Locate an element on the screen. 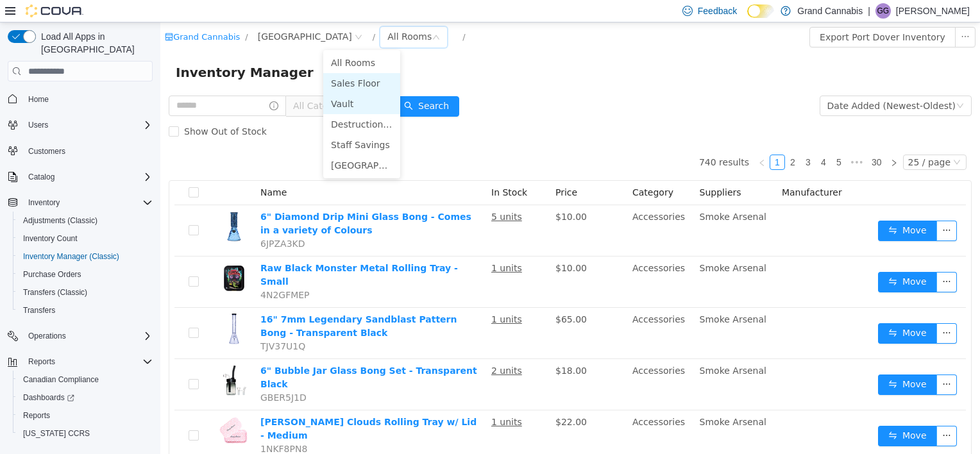 The image size is (980, 454). span: $18.00 is located at coordinates (411, 348).